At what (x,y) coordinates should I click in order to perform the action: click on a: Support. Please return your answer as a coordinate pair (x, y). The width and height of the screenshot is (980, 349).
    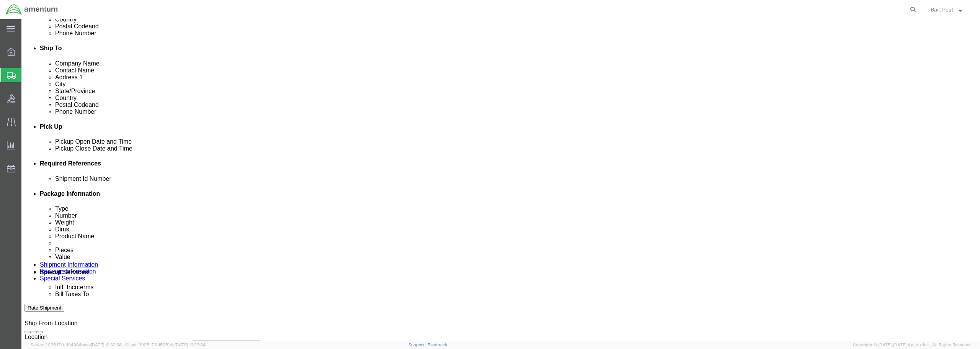
    Looking at the image, I should click on (418, 345).